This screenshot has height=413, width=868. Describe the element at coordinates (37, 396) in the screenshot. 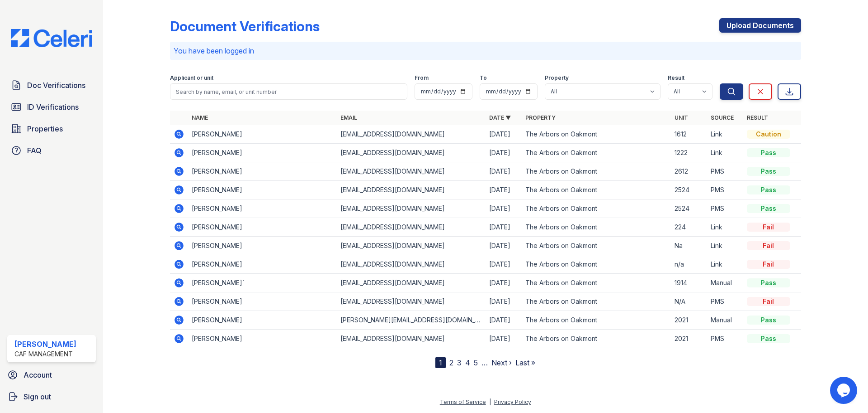

I see `span: Sign out` at that location.